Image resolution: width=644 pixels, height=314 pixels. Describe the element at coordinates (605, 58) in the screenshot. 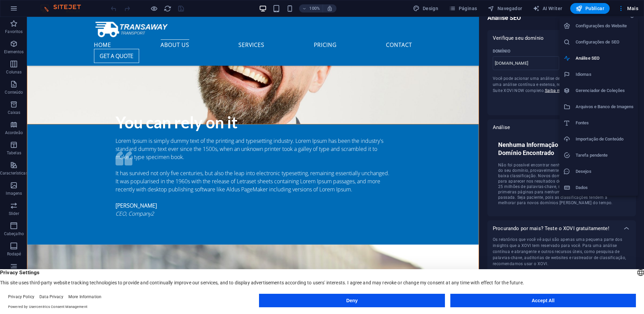

I see `h6: Análise SEO` at that location.